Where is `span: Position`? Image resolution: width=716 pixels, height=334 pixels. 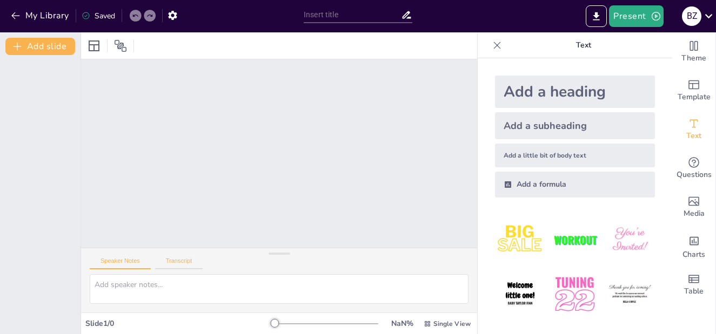
span: Position is located at coordinates (121, 46).